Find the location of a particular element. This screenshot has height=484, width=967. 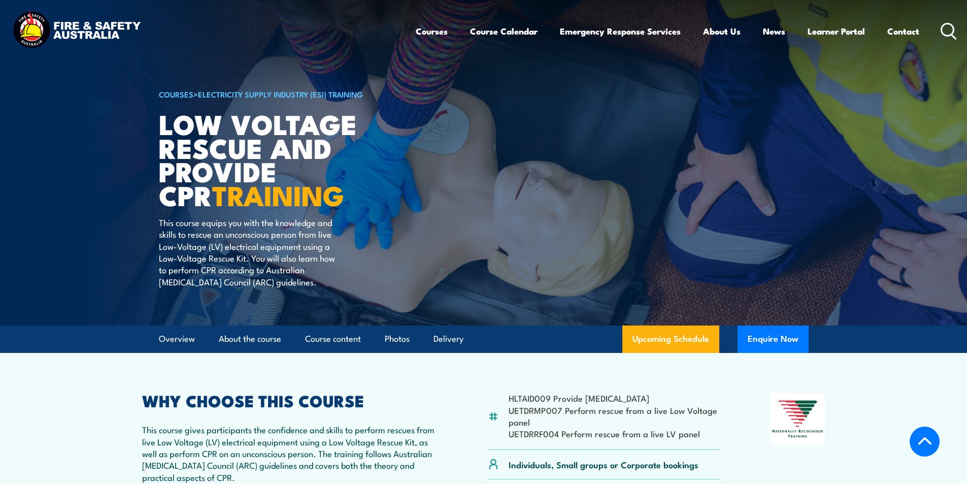

a: Electricity Supply Industry (ESI) Training is located at coordinates (280, 94).